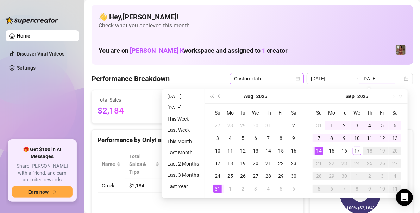 The width and height of the screenshot is (420, 213). Describe the element at coordinates (404, 198) in the screenshot. I see `div: Open Intercom Messenger` at that location.